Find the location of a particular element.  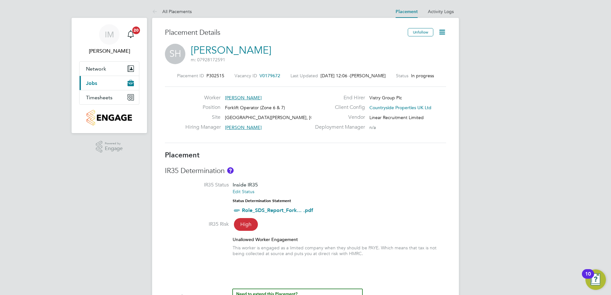

span: m: 07928172591 is located at coordinates (208, 60).